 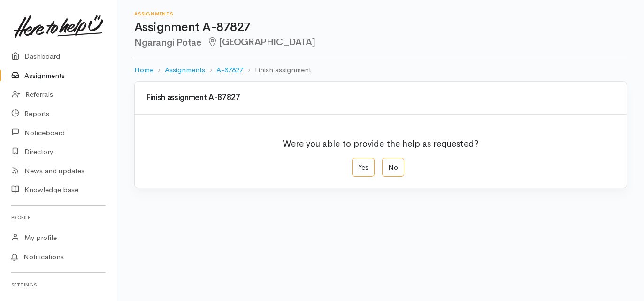 What do you see at coordinates (58, 284) in the screenshot?
I see `h6: Settings` at bounding box center [58, 284].